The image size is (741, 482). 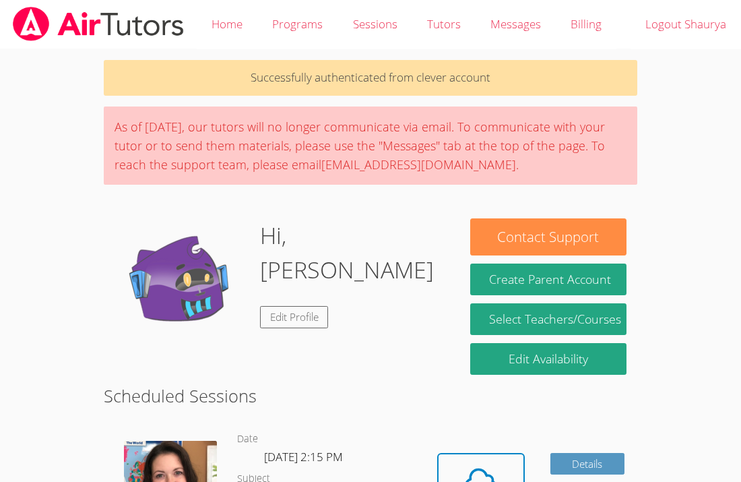 What do you see at coordinates (549, 358) in the screenshot?
I see `a: Edit Availability` at bounding box center [549, 358].